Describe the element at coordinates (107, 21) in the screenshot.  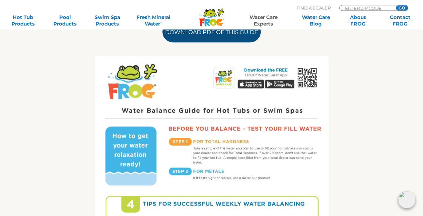
I see `a: Swim SpaProducts` at that location.